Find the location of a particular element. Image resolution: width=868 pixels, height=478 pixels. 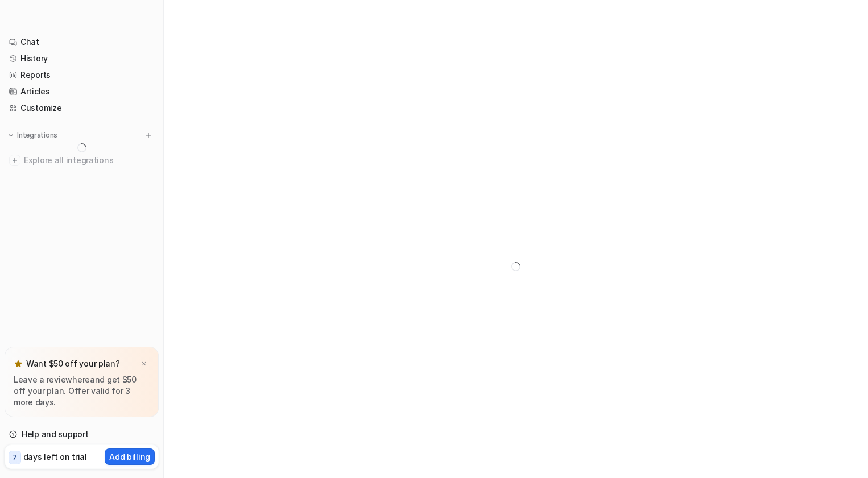

span: Explore all integrations is located at coordinates (89, 160).